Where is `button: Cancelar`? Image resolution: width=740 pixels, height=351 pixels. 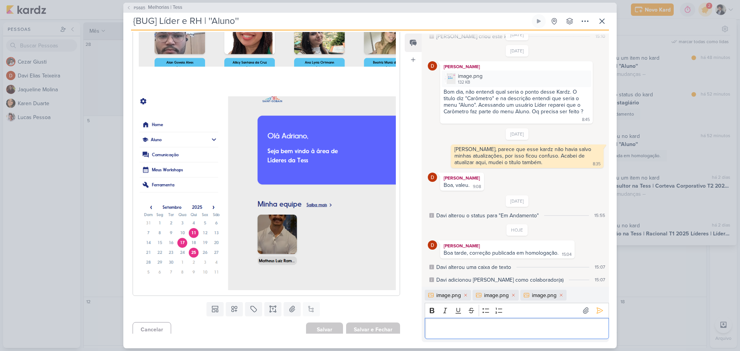
button: Cancelar is located at coordinates (152, 330).